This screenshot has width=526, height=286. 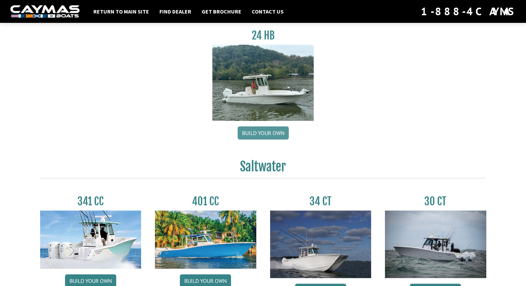 I want to click on a: Contact Us, so click(x=268, y=11).